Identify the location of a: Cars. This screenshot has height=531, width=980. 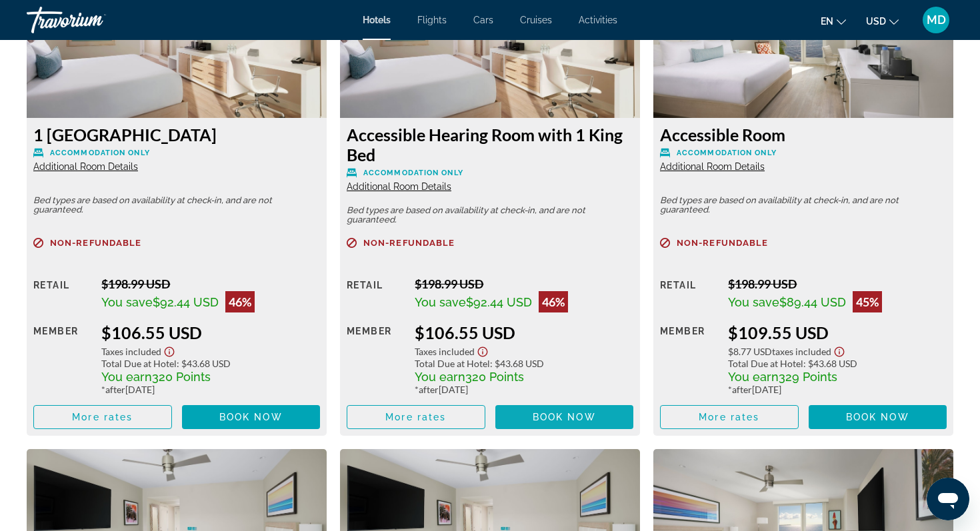
(483, 20).